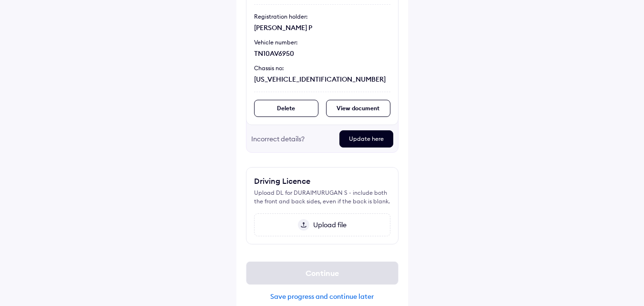  I want to click on img: upload-icon.svg, so click(303, 225).